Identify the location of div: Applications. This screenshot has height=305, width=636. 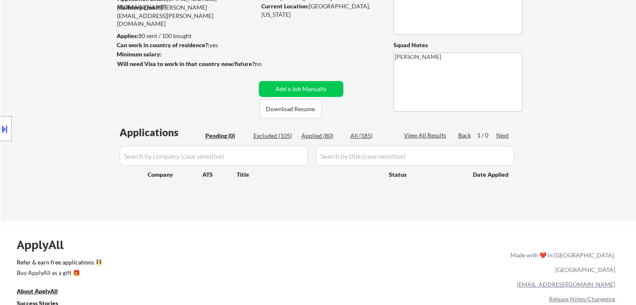
(161, 133).